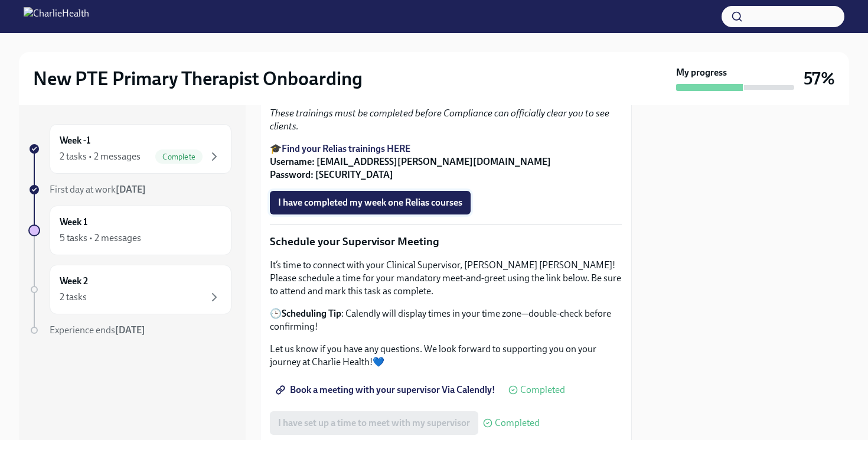  I want to click on h3: 57%, so click(819, 79).